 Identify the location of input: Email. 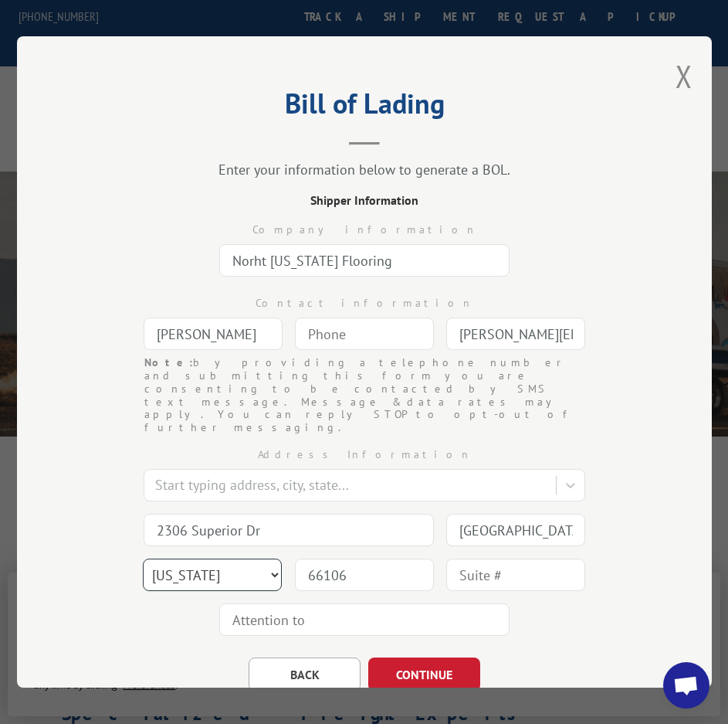
(516, 334).